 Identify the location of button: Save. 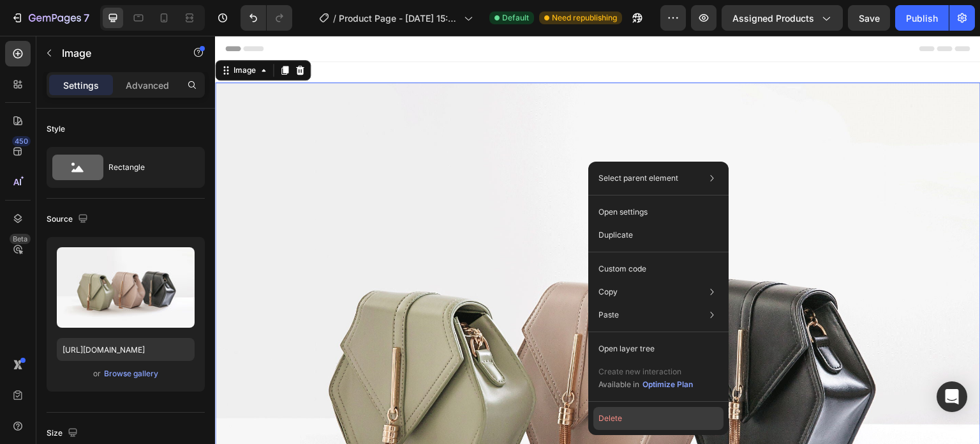
(869, 18).